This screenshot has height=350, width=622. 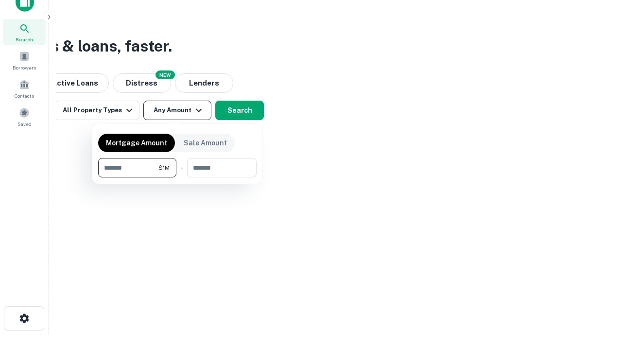 What do you see at coordinates (598, 295) in the screenshot?
I see `div: Chat Widget` at bounding box center [598, 295].